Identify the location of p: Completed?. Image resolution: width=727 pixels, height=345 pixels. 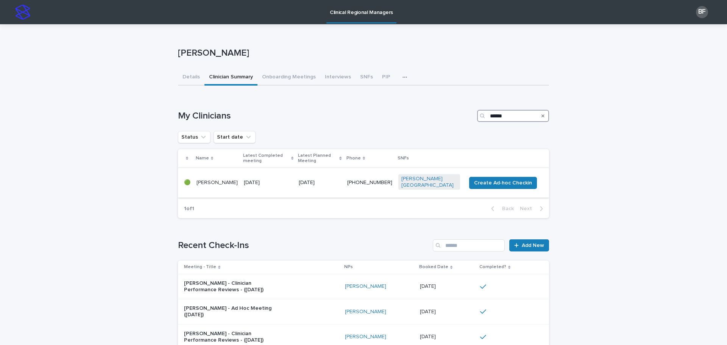
(493, 267).